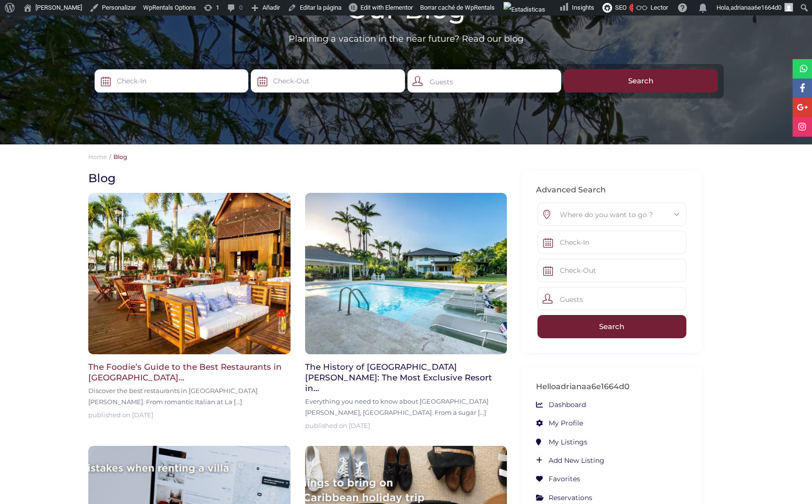  What do you see at coordinates (557, 478) in the screenshot?
I see `a: Favorites` at bounding box center [557, 478].